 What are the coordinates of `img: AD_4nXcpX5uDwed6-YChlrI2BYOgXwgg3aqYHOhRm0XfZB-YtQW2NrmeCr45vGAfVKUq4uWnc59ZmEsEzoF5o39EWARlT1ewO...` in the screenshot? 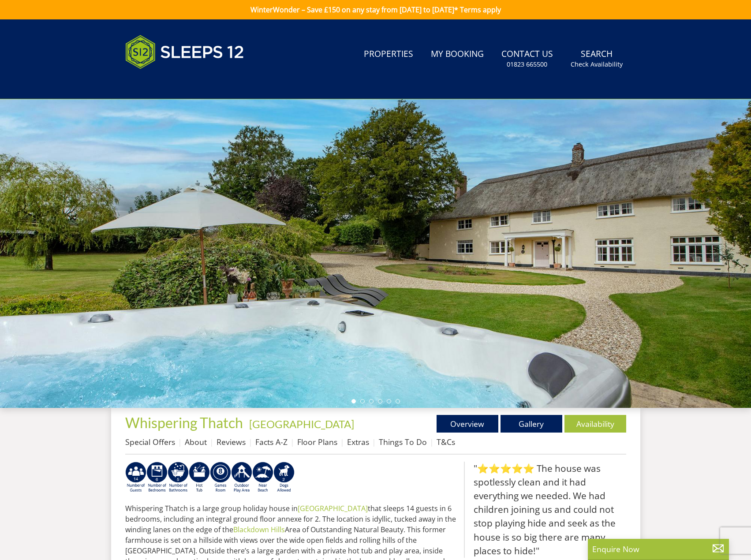 It's located at (199, 477).